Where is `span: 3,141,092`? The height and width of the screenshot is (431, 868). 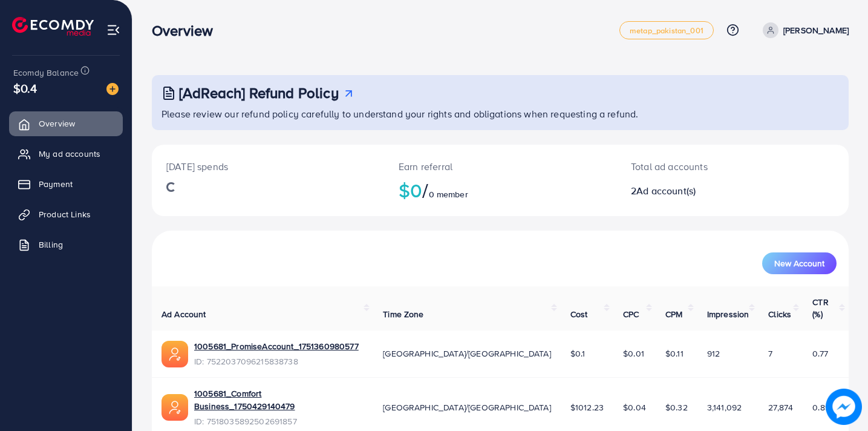 span: 3,141,092 is located at coordinates (724, 407).